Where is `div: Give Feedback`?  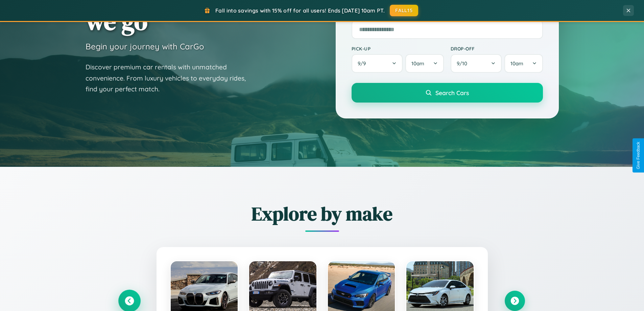
div: Give Feedback is located at coordinates (638, 155).